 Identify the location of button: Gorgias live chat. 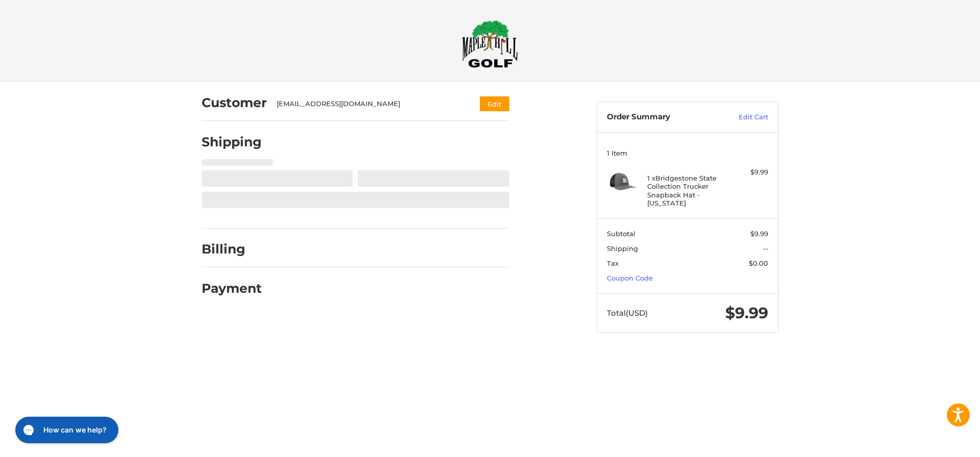
(57, 17).